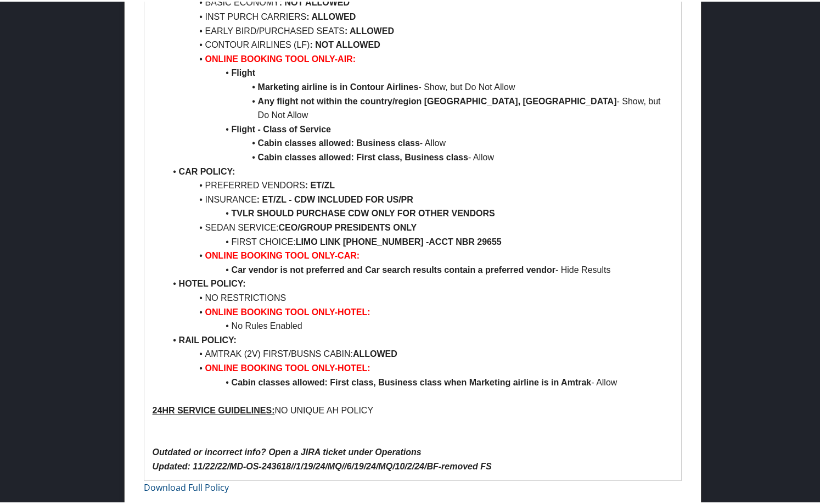 The height and width of the screenshot is (504, 820). What do you see at coordinates (287, 450) in the screenshot?
I see `em: Outdated or incorrect info? Open a JIRA ticket under Operations` at bounding box center [287, 450].